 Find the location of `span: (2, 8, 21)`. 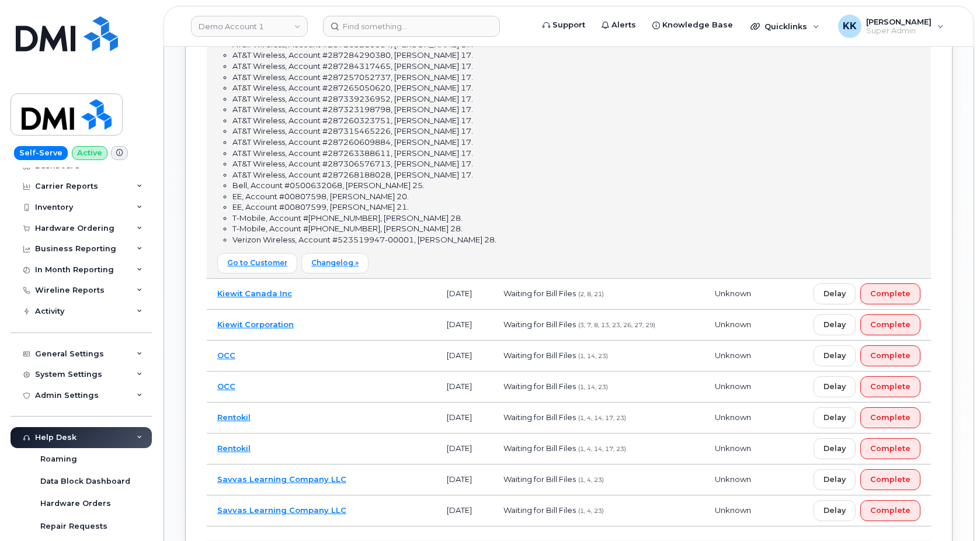

span: (2, 8, 21) is located at coordinates (592, 294).